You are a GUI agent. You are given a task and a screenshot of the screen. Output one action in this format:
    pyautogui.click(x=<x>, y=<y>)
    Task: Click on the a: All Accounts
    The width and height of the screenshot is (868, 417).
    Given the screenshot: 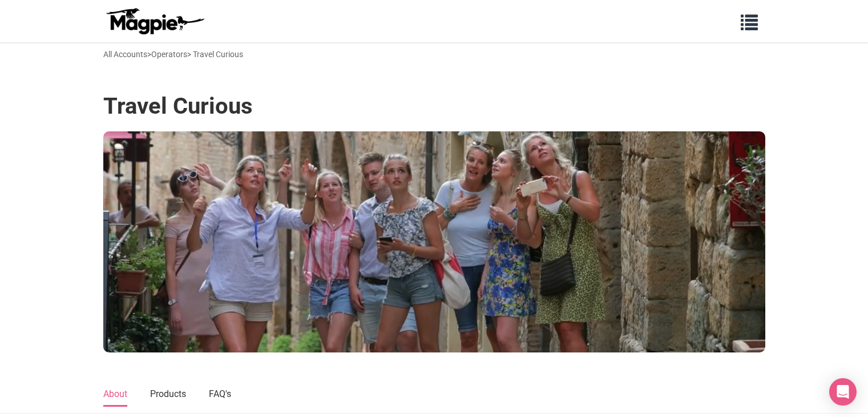 What is the action you would take?
    pyautogui.click(x=125, y=54)
    